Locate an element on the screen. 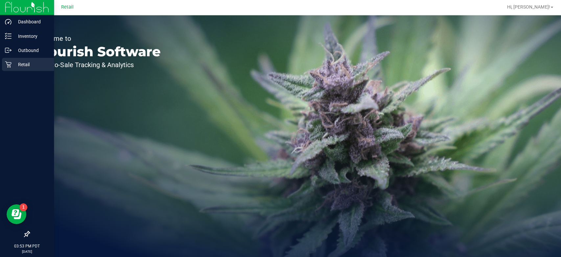  p: Outbound is located at coordinates (31, 51).